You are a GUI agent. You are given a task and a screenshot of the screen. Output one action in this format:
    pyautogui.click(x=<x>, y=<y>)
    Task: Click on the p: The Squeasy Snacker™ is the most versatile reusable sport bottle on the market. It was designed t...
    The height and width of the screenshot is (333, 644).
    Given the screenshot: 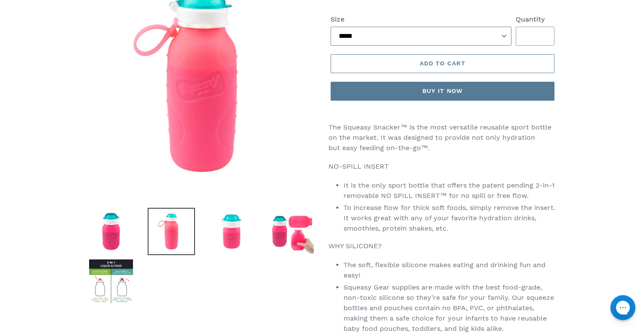 What is the action you would take?
    pyautogui.click(x=442, y=137)
    